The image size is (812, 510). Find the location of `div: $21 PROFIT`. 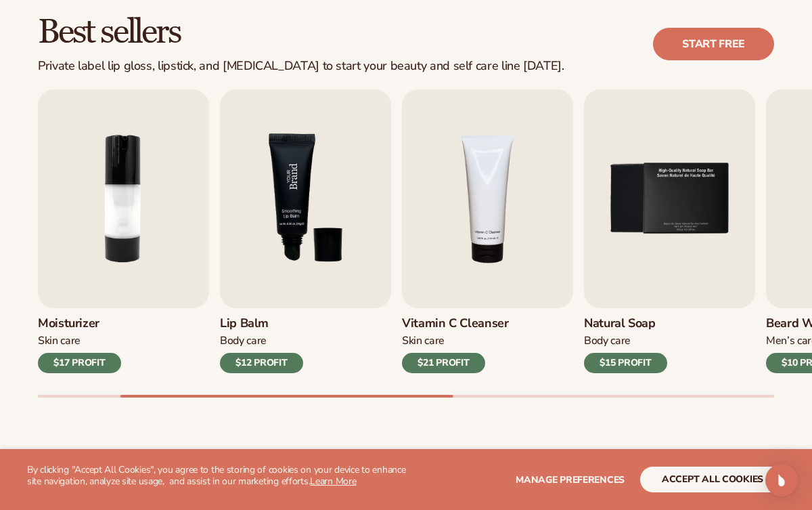

div: $21 PROFIT is located at coordinates (444, 363).